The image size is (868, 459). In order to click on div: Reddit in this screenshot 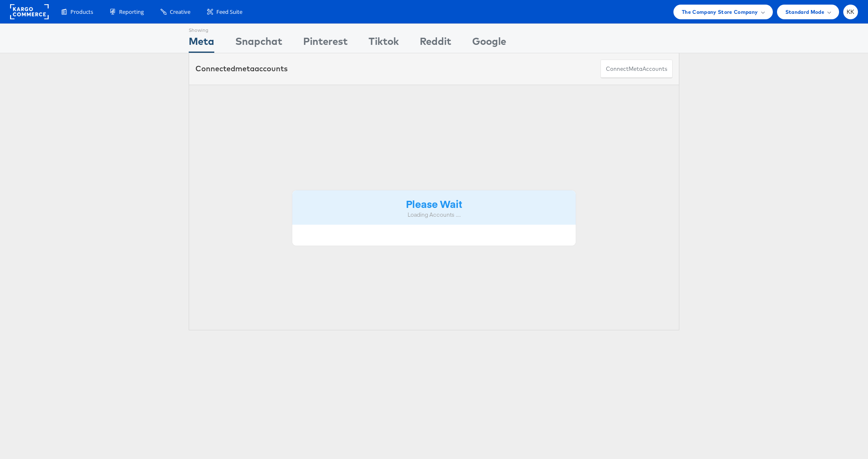, I will do `click(435, 44)`.